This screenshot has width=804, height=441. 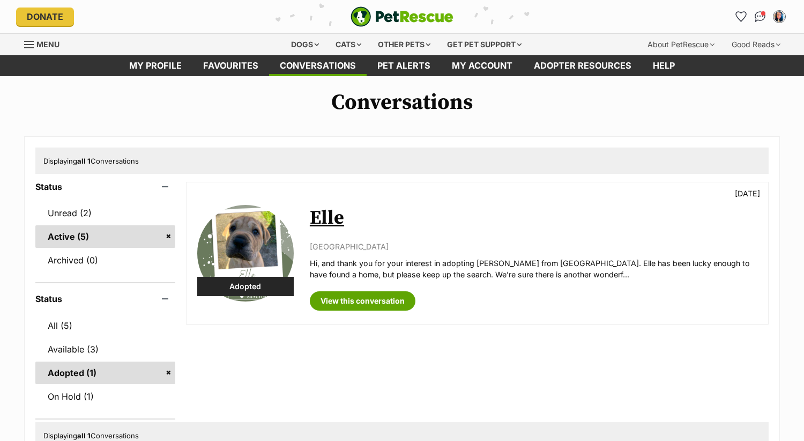 I want to click on a: Donate, so click(x=45, y=17).